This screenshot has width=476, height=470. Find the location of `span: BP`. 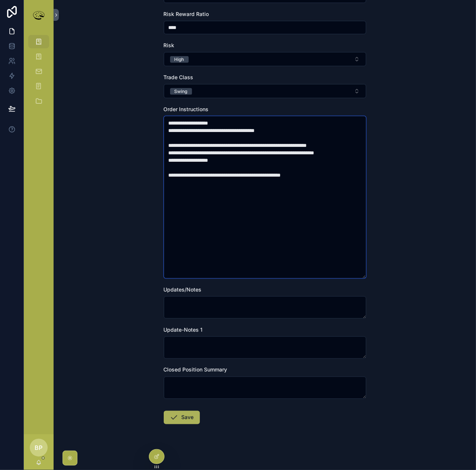

span: BP is located at coordinates (38, 448).